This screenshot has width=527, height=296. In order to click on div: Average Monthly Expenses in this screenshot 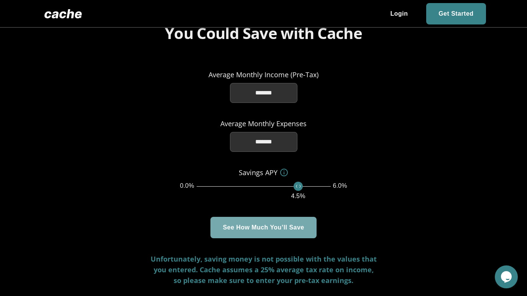, I will do `click(263, 124)`.